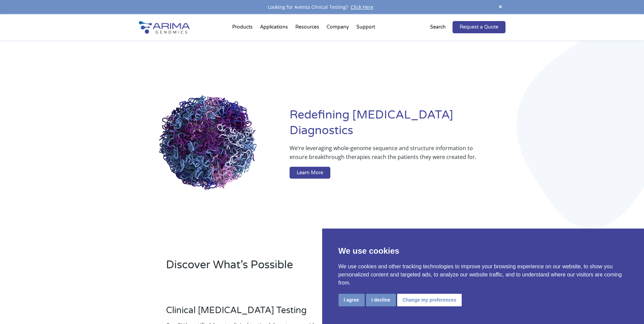 The image size is (644, 324). I want to click on p: We use cookies and other tracking technologies to improve your browsing experience on our website..., so click(483, 275).